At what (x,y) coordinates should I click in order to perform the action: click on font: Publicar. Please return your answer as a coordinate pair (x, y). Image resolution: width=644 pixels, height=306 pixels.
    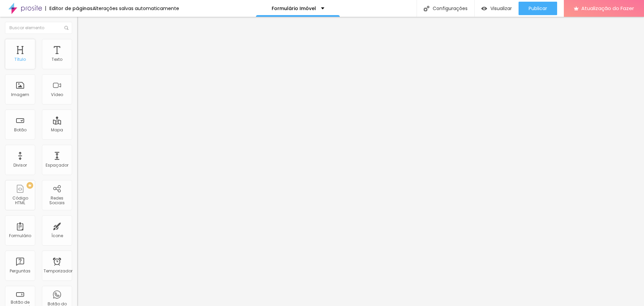
    Looking at the image, I should click on (537, 9).